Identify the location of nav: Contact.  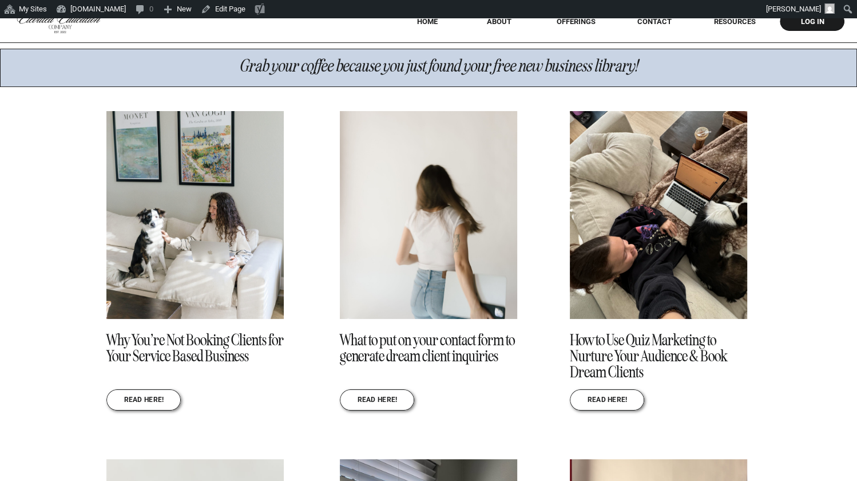
(655, 21).